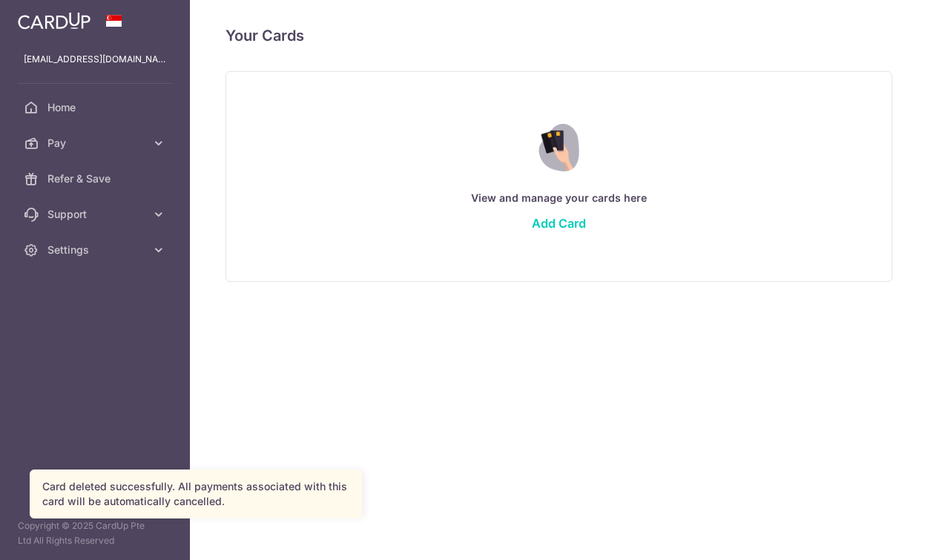 This screenshot has height=560, width=928. What do you see at coordinates (96, 250) in the screenshot?
I see `span: Settings` at bounding box center [96, 250].